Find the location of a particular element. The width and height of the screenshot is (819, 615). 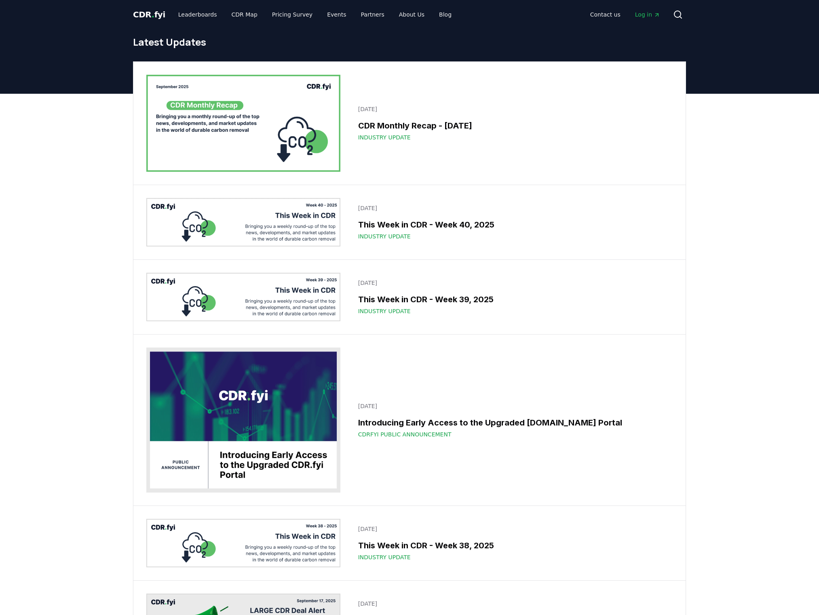

a: CDR.fyi is located at coordinates (149, 15).